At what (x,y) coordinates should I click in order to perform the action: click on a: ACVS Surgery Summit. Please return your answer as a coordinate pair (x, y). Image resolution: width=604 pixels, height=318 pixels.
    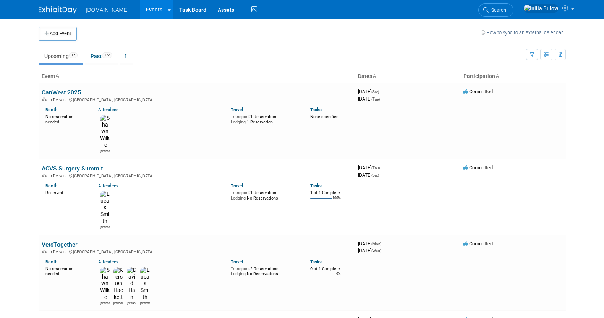
    Looking at the image, I should click on (72, 168).